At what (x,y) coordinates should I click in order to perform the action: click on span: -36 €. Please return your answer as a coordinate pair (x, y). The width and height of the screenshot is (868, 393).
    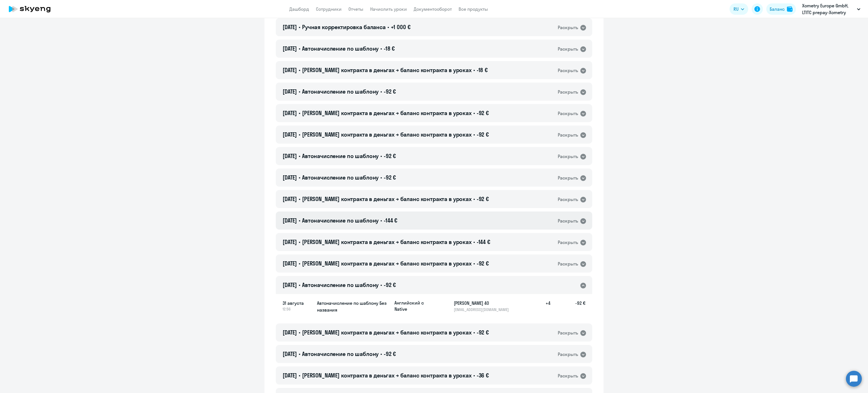
    Looking at the image, I should click on (483, 375).